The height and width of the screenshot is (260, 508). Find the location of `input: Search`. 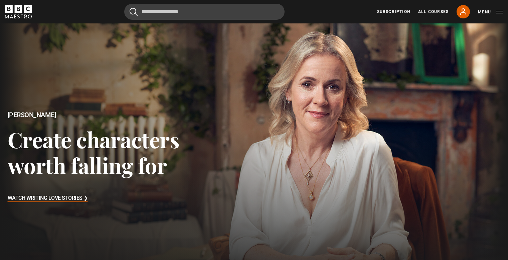

input: Search is located at coordinates (205, 12).